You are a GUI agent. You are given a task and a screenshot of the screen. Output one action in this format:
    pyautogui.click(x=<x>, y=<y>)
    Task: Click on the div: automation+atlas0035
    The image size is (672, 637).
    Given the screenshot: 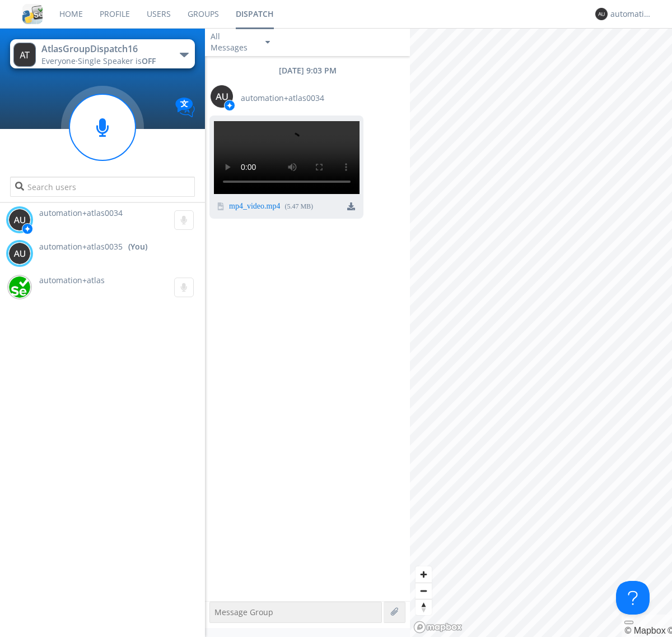 What is the action you would take?
    pyautogui.click(x=632, y=14)
    